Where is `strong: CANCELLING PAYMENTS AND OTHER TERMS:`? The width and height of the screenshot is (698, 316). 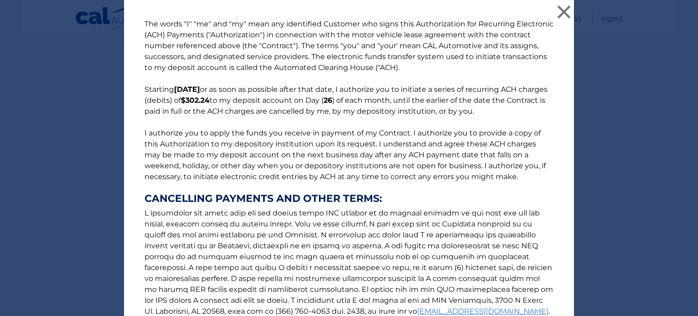
strong: CANCELLING PAYMENTS AND OTHER TERMS: is located at coordinates (349, 199).